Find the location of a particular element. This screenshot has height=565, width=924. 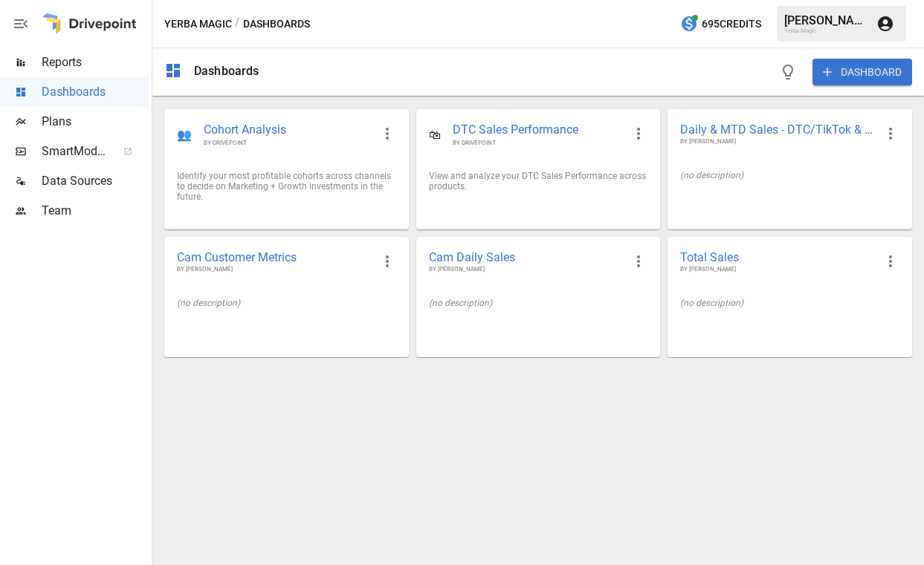

div: Dashboards is located at coordinates (226, 71).